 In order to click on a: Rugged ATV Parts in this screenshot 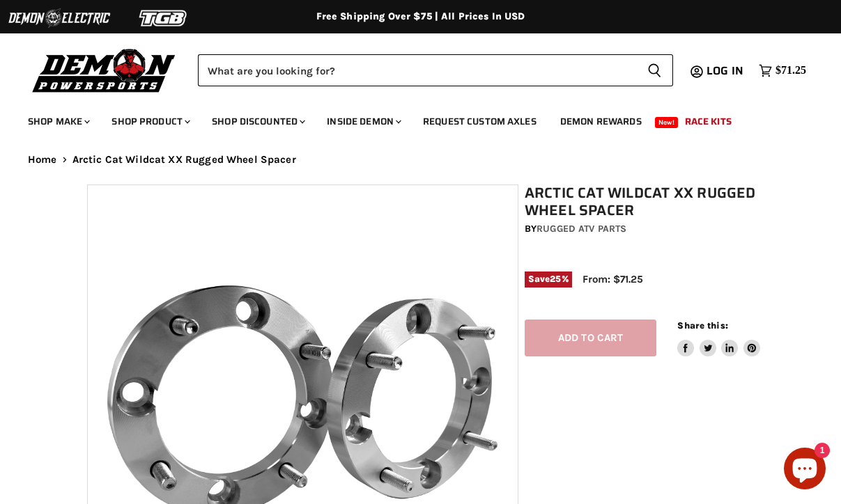, I will do `click(581, 228)`.